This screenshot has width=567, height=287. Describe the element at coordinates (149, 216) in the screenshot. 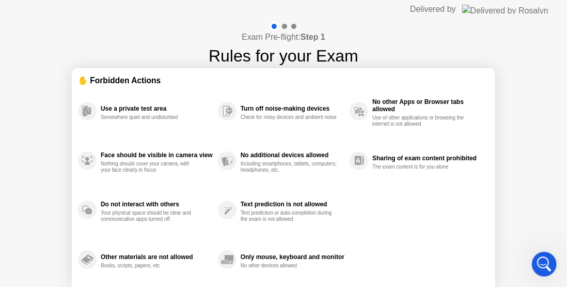

I see `div: Your physical space should be clear and communication apps turned off` at that location.